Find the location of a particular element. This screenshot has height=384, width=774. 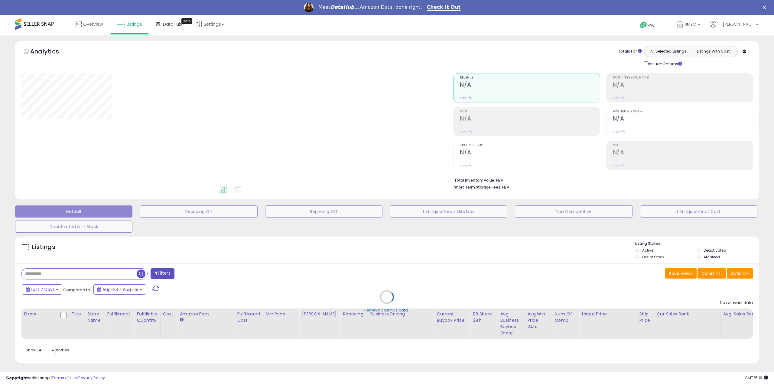

span: Revenue is located at coordinates (530, 78).